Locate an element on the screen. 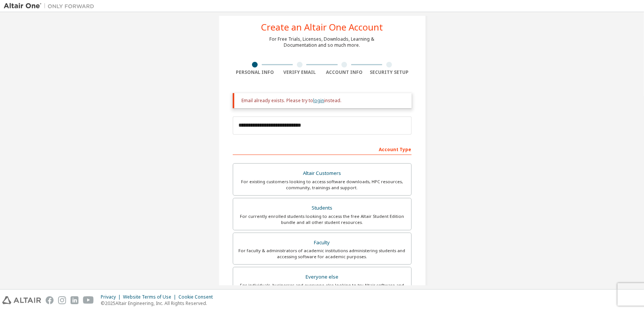 The height and width of the screenshot is (311, 644). div: For existing customers looking to access software downloads, HPC resources, community, trainings ... is located at coordinates (322, 185).